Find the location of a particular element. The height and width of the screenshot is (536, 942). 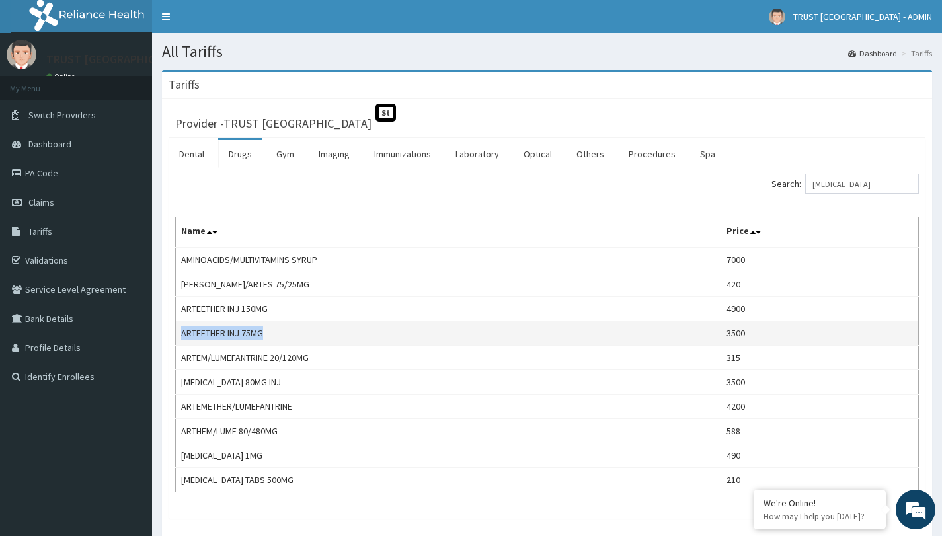

span: Tariffs is located at coordinates (40, 231).